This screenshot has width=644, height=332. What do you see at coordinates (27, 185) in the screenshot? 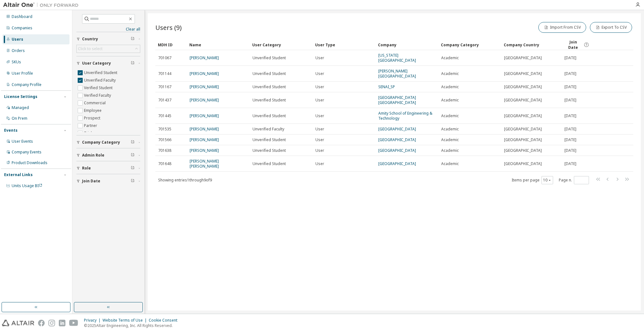
I see `span: Units Usage BI` at bounding box center [27, 185].